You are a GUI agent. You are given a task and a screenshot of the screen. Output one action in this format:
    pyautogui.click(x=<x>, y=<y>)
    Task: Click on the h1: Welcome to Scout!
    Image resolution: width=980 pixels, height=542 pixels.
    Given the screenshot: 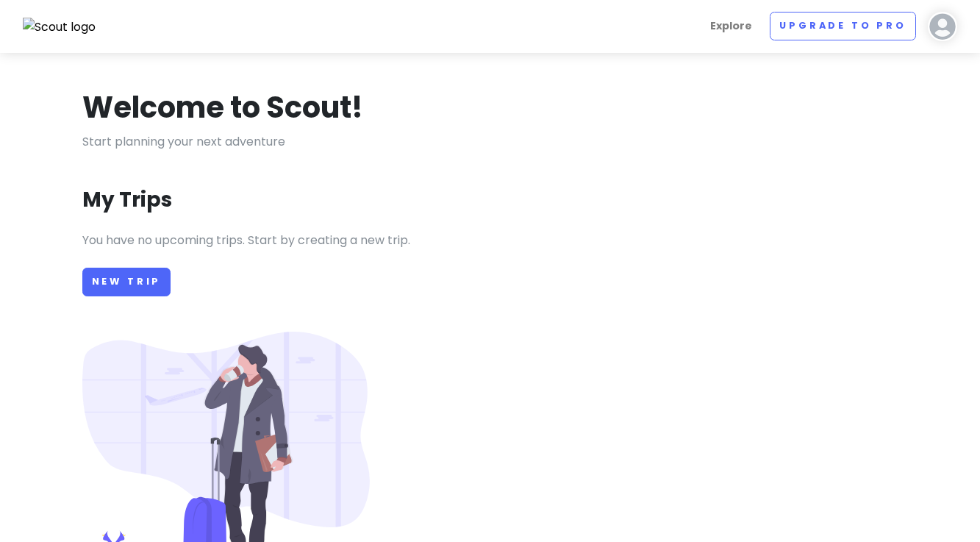 What is the action you would take?
    pyautogui.click(x=222, y=107)
    